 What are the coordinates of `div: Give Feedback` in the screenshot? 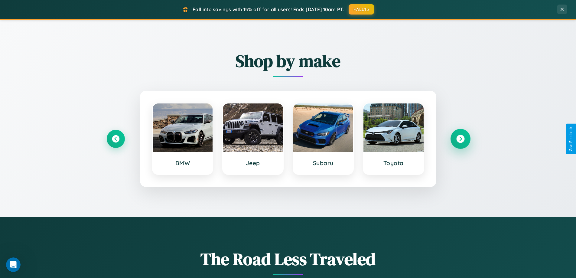 It's located at (571, 139).